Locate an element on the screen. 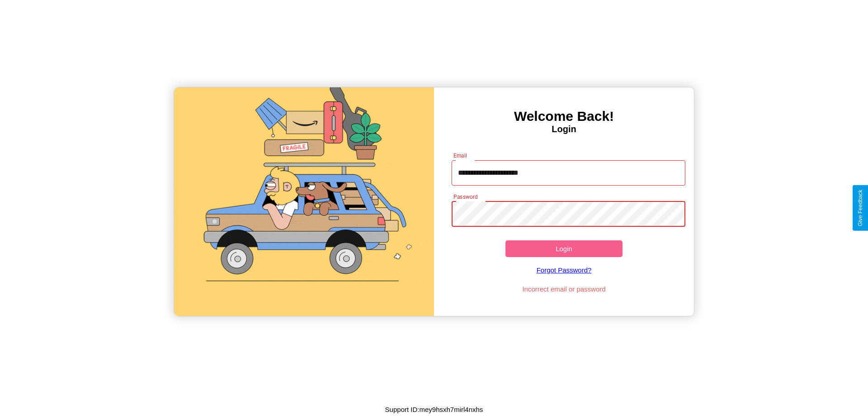 The width and height of the screenshot is (868, 416). h4: Login is located at coordinates (564, 129).